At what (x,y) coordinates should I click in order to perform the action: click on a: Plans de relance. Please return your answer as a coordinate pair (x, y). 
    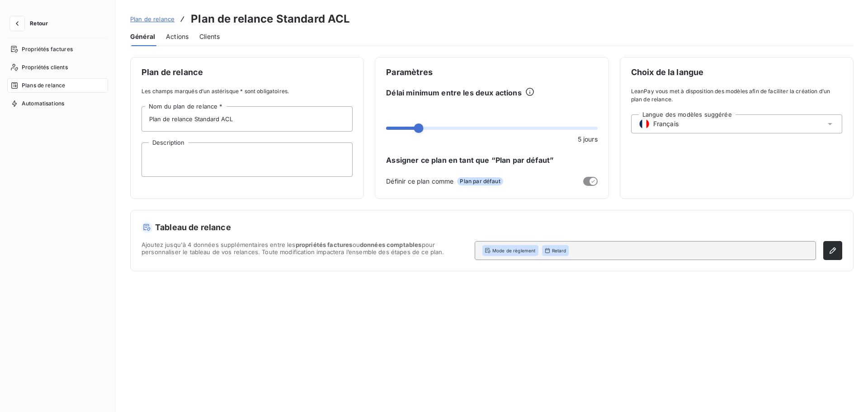
    Looking at the image, I should click on (57, 85).